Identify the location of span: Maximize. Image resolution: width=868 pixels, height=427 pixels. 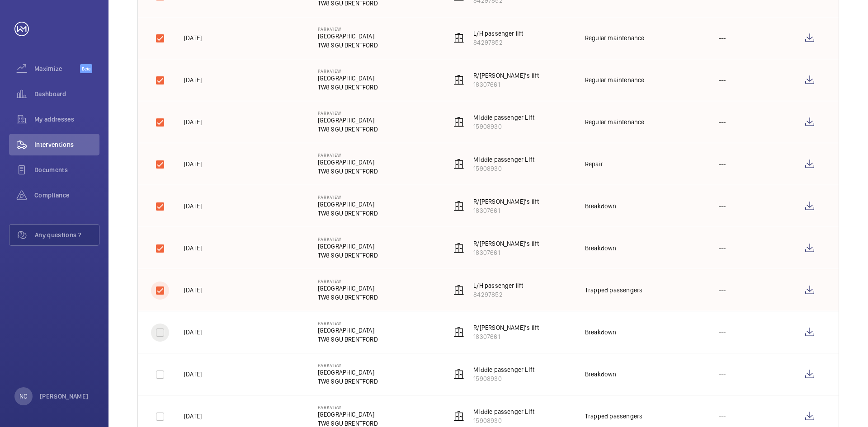
(57, 69).